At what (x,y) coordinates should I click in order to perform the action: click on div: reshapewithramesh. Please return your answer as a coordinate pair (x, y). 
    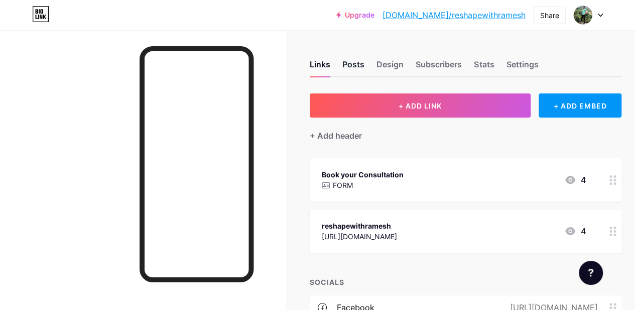
    Looking at the image, I should click on (359, 225).